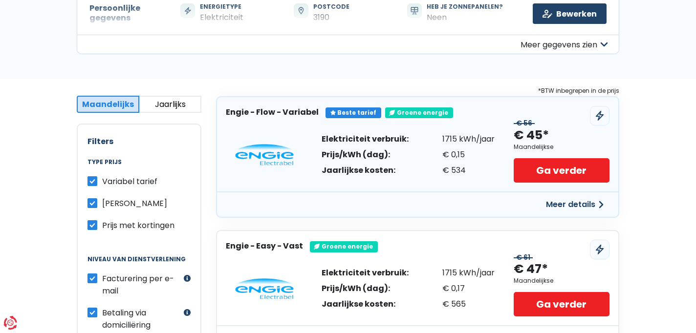  What do you see at coordinates (353, 113) in the screenshot?
I see `div: Beste tarief` at bounding box center [353, 113].